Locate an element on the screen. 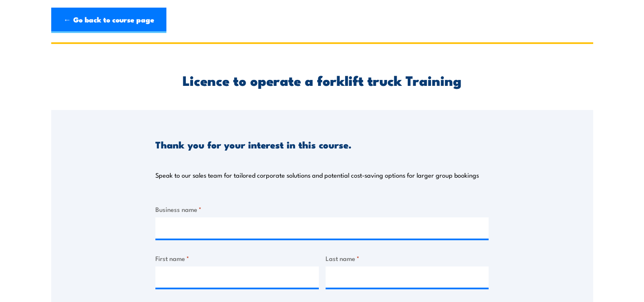  p: Speak to our sales team for tailored corporate solutions and potential cost-saving options for la... is located at coordinates (317, 175).